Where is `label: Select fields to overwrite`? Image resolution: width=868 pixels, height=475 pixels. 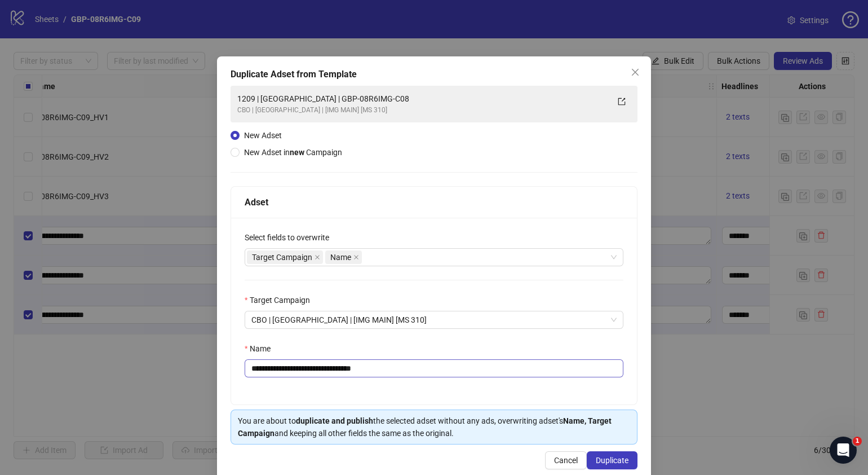 label: Select fields to overwrite is located at coordinates (290, 237).